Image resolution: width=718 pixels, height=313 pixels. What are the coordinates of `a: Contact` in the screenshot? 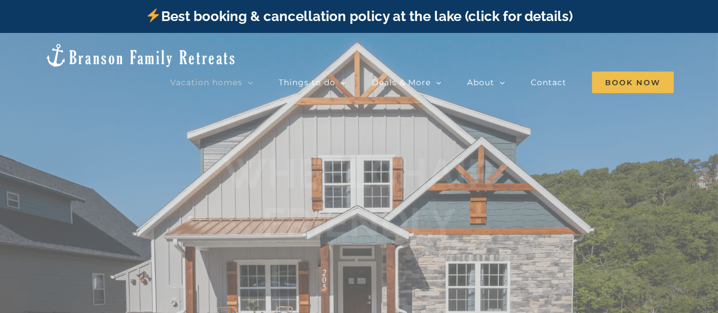 It's located at (548, 82).